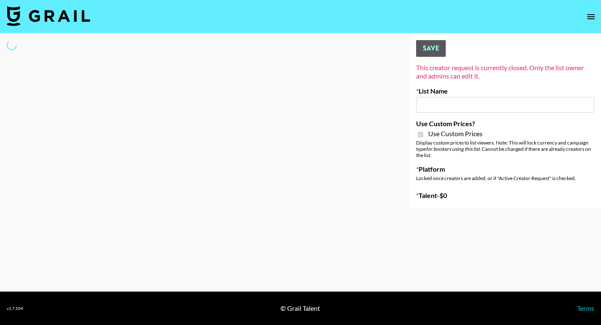 The height and width of the screenshot is (325, 601). What do you see at coordinates (505, 169) in the screenshot?
I see `label: Platform` at bounding box center [505, 169].